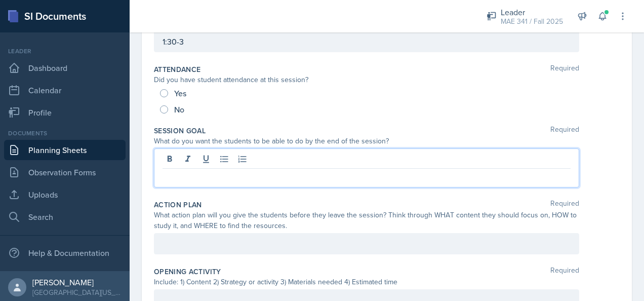  Describe the element at coordinates (367, 221) in the screenshot. I see `div: What action plan will you give the students before they leave the session? Think through WHAT con...` at that location.